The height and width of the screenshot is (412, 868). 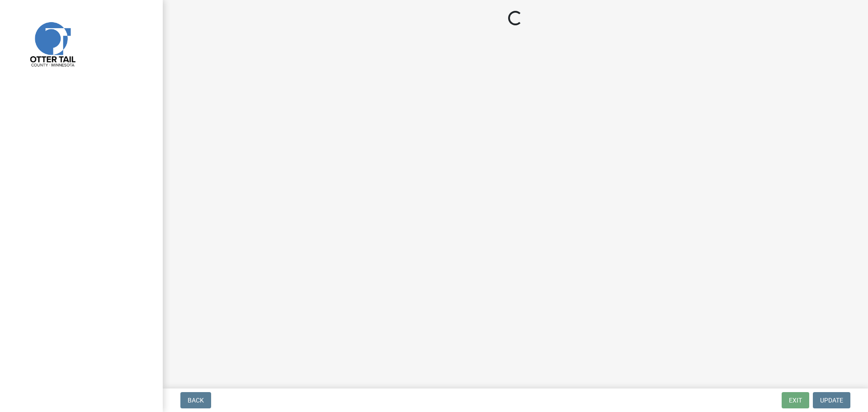 I want to click on img: Otter Tail County, Minnesota, so click(x=52, y=43).